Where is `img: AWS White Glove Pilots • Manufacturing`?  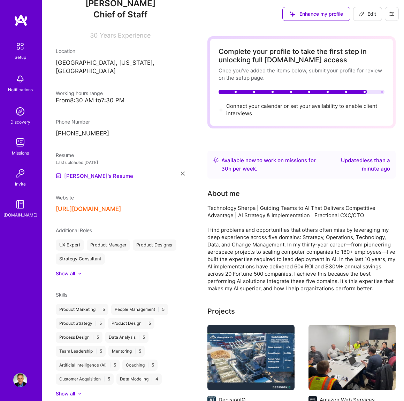
img: AWS White Glove Pilots • Manufacturing is located at coordinates (352, 358).